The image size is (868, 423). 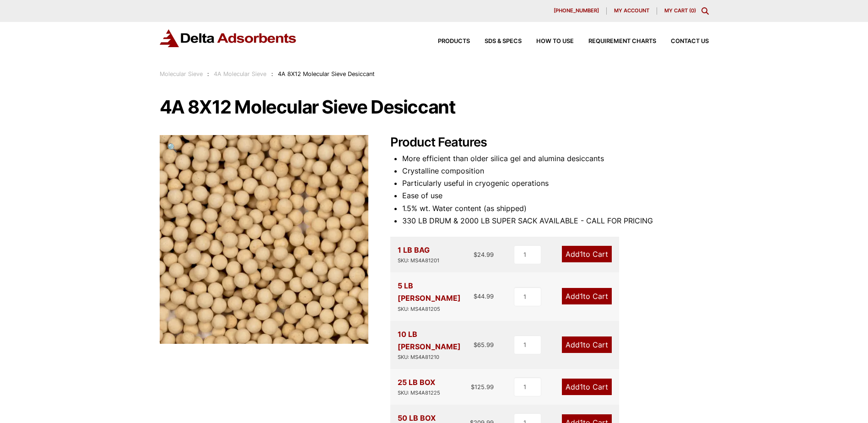 I want to click on div: SKU: MS4A81205, so click(x=436, y=309).